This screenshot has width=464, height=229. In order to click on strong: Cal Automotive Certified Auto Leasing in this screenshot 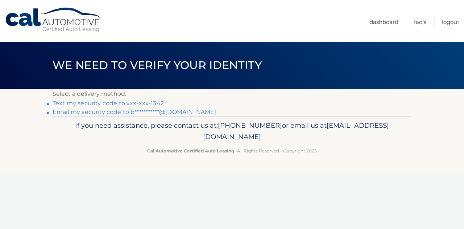, I will do `click(191, 151)`.